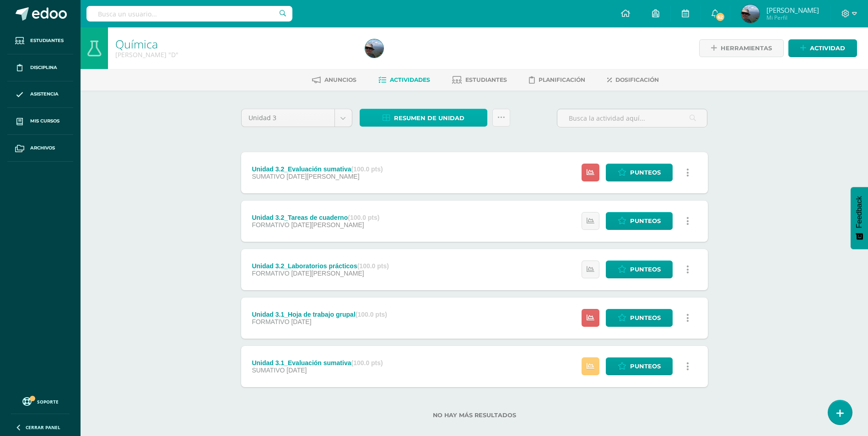 Image resolution: width=868 pixels, height=436 pixels. I want to click on a: Archivos, so click(40, 148).